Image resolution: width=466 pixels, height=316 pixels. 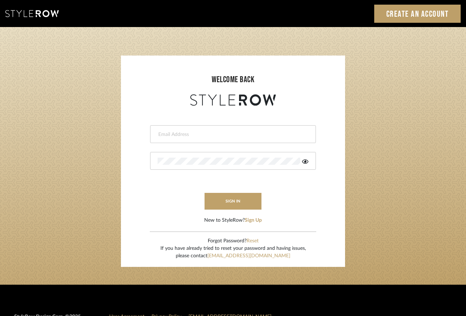 I want to click on div: New to StyleRow?, so click(x=233, y=220).